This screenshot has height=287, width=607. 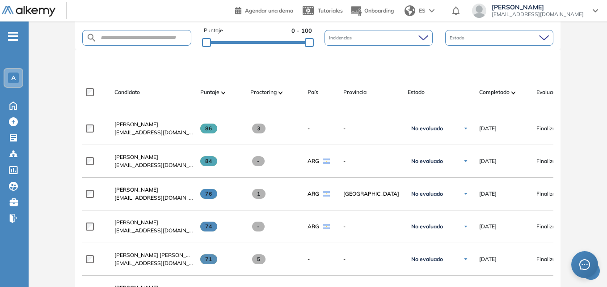 What do you see at coordinates (432, 11) in the screenshot?
I see `img: arrow` at bounding box center [432, 11].